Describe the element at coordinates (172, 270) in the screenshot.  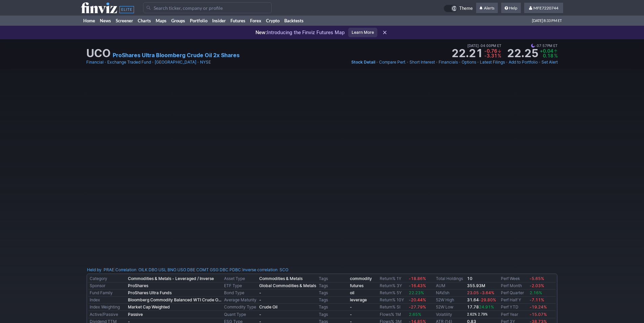
I see `a: BNO` at that location.